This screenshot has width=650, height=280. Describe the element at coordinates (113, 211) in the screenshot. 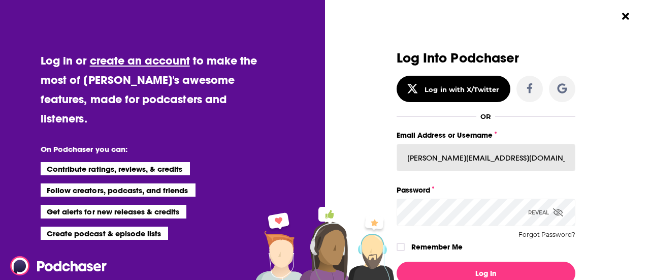

I see `li: Get alerts for new releases & credits` at that location.